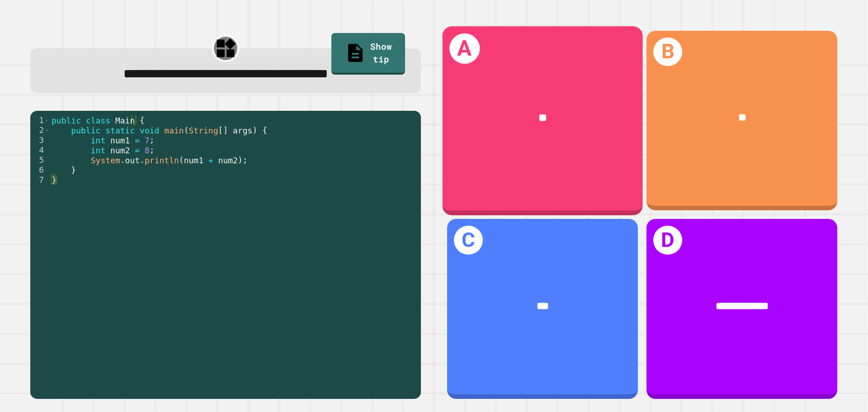  What do you see at coordinates (368, 54) in the screenshot?
I see `a: Show tip` at bounding box center [368, 54].